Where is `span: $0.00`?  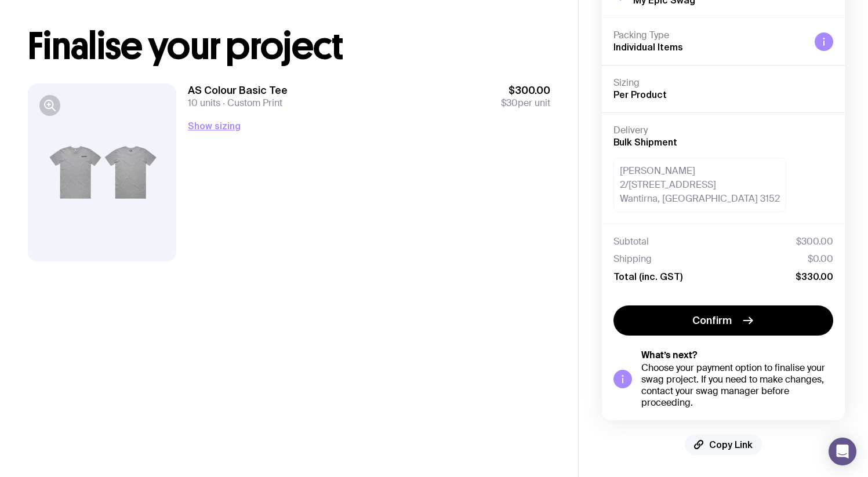 span: $0.00 is located at coordinates (821, 259).